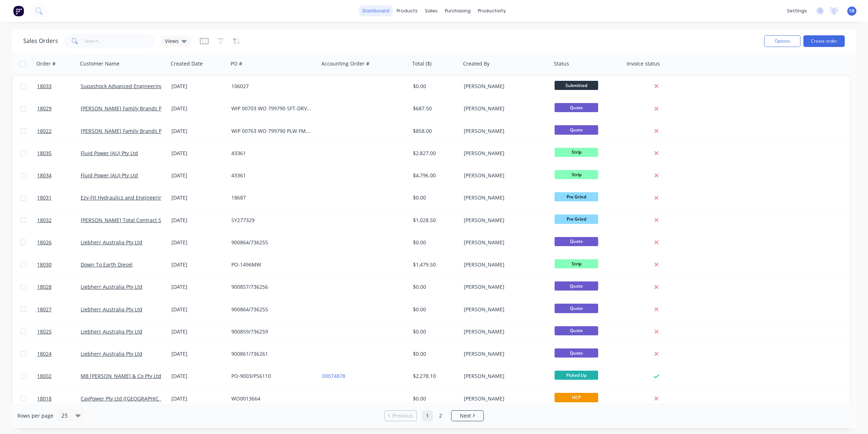 This screenshot has height=434, width=868. What do you see at coordinates (334, 375) in the screenshot?
I see `a: 00074878` at bounding box center [334, 375].